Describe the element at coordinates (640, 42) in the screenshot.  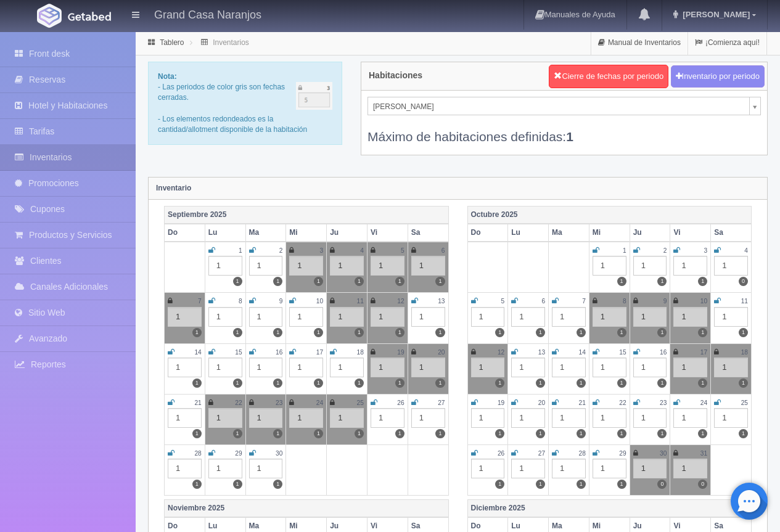
I see `a: Manual de Inventarios` at that location.